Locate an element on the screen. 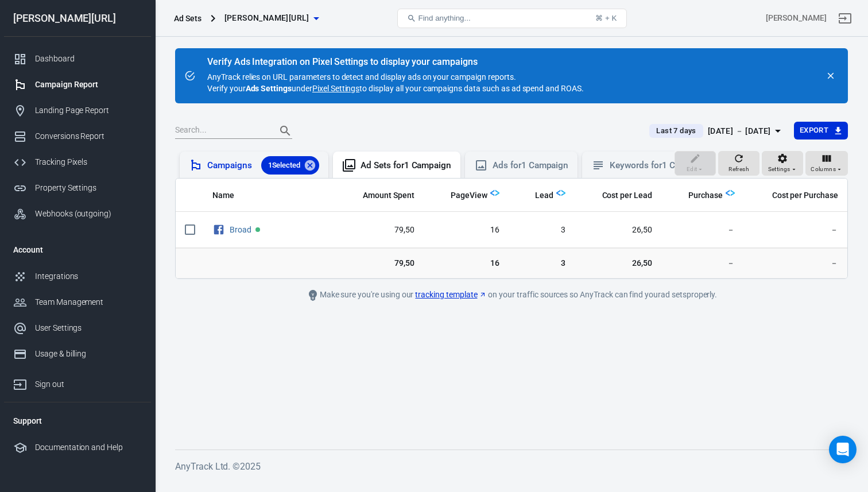  div: Ad Sets for 1 Campaign is located at coordinates (406, 165).